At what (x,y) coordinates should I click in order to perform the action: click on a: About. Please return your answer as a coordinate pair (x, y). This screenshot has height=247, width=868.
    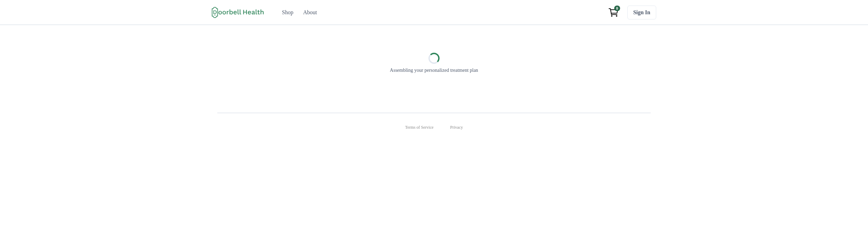
    Looking at the image, I should click on (310, 12).